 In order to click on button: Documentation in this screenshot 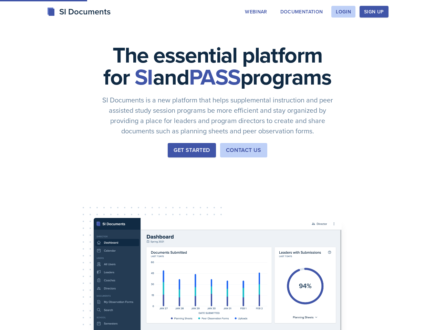, I will do `click(302, 12)`.